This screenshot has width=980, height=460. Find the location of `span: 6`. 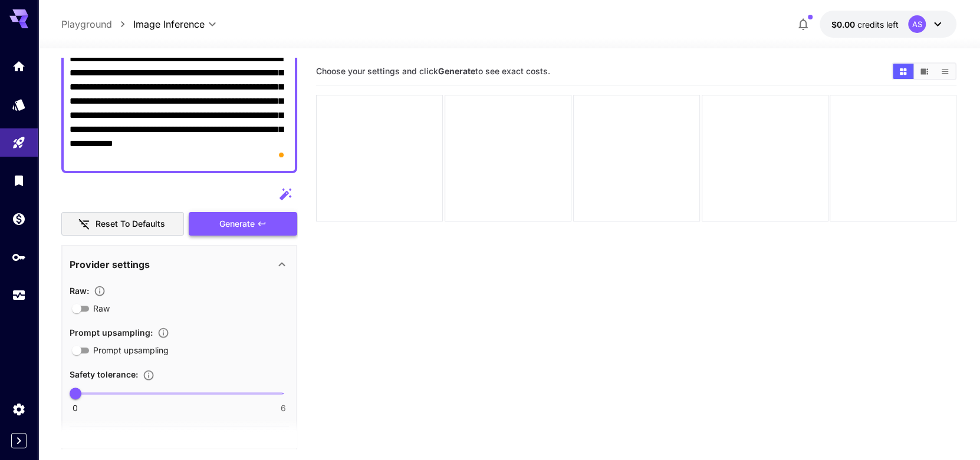

span: 6 is located at coordinates (283, 408).